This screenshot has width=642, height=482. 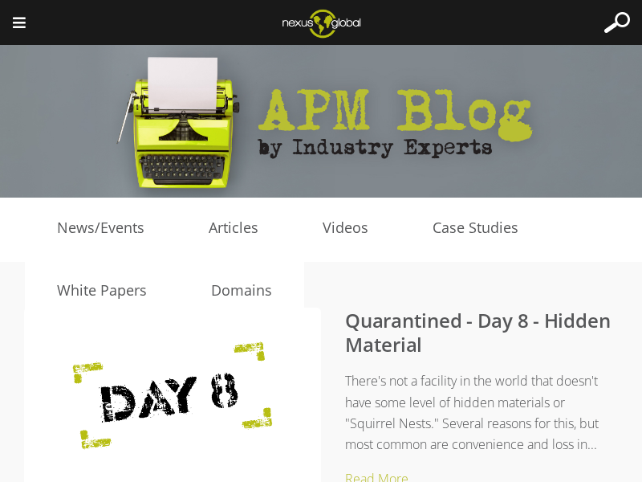 What do you see at coordinates (234, 228) in the screenshot?
I see `a: Articles` at bounding box center [234, 228].